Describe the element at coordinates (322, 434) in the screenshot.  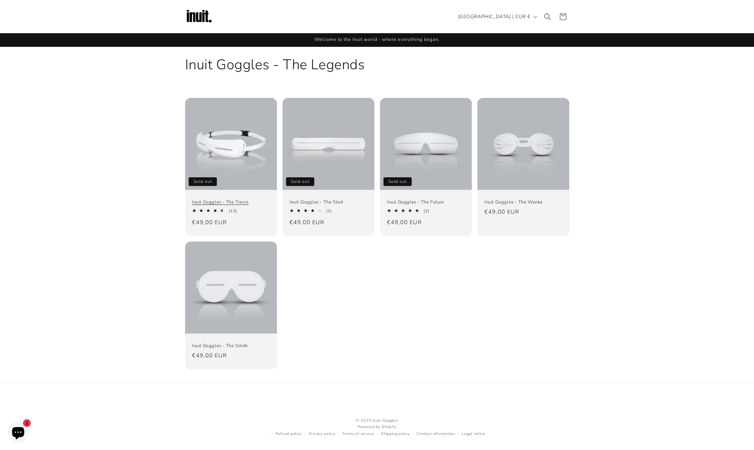
I see `a: Privacy policy` at that location.